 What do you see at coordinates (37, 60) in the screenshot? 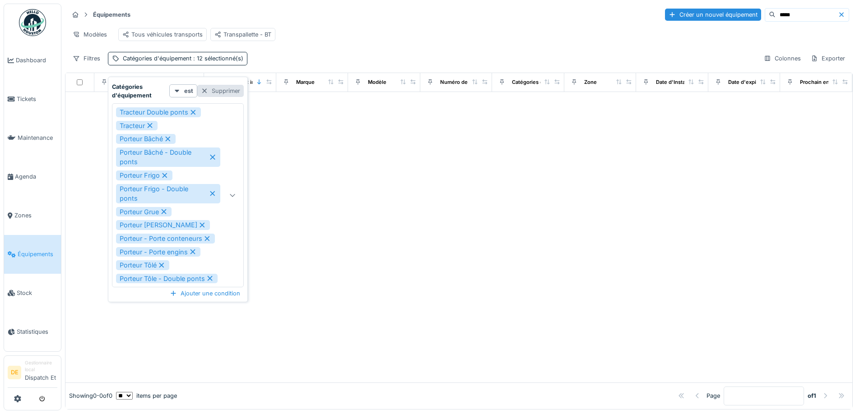
I see `span: Dashboard` at bounding box center [37, 60].